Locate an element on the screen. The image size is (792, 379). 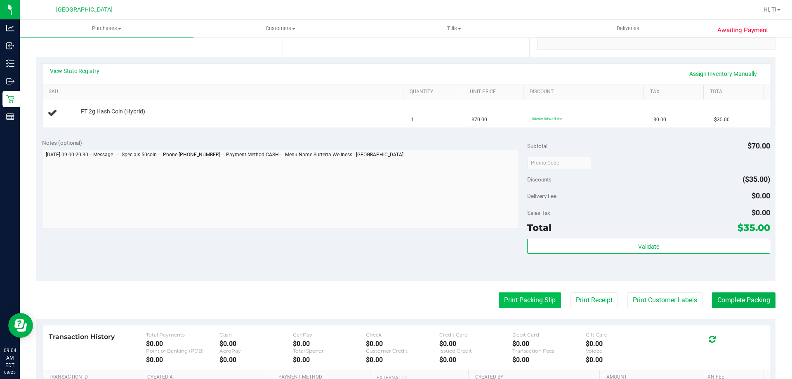
span: Deliveries is located at coordinates (628, 28).